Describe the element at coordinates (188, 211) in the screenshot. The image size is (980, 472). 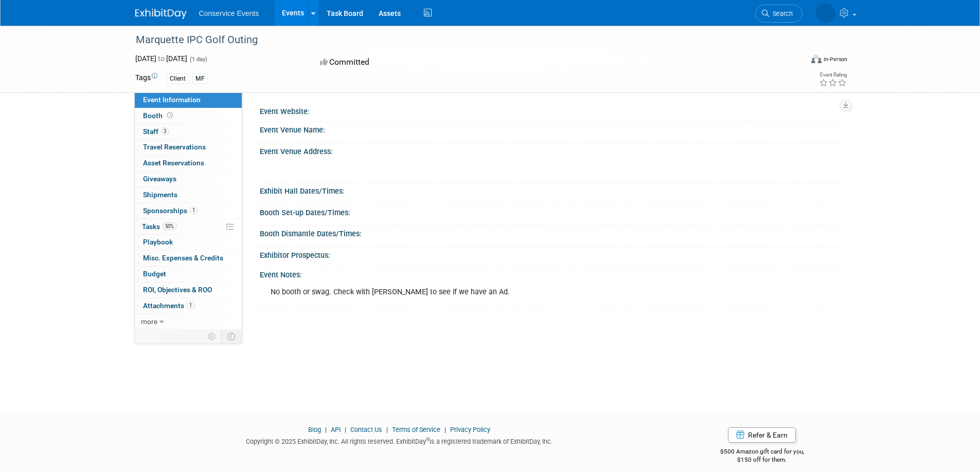
I see `a: Sponsorships1` at that location.